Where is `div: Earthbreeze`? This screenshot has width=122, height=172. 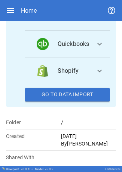
div: Earthbreeze is located at coordinates (112, 169).